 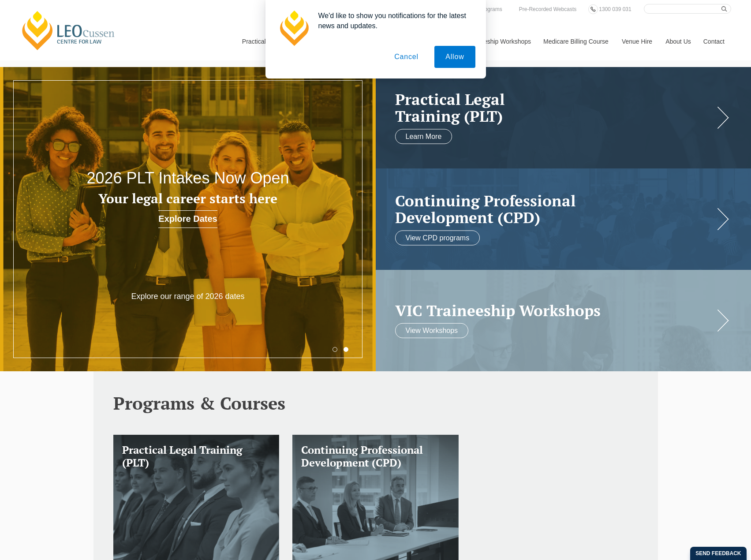 I want to click on p: Explore our range of 2026 dates, so click(x=188, y=296).